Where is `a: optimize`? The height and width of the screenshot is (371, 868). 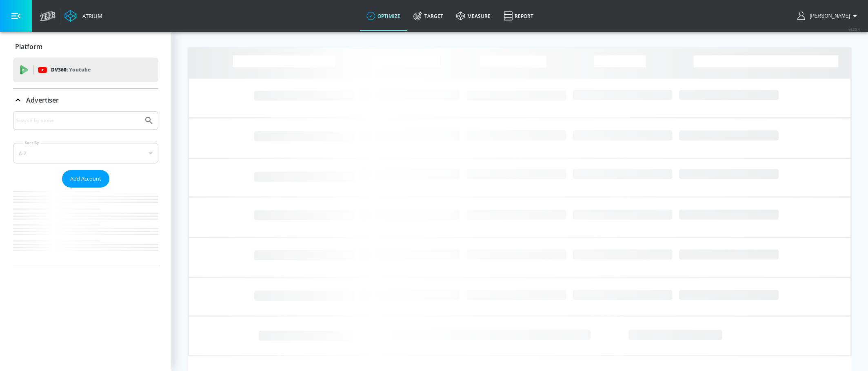 a: optimize is located at coordinates (383, 16).